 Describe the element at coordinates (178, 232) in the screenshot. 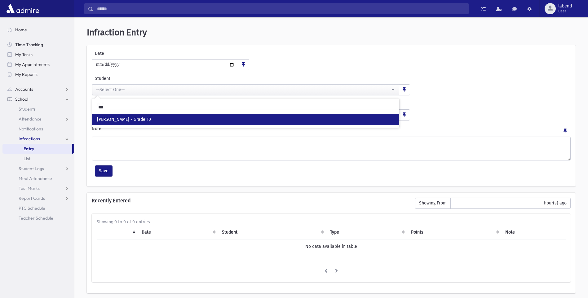

I see `th: Date: activate to sort column ascending` at that location.